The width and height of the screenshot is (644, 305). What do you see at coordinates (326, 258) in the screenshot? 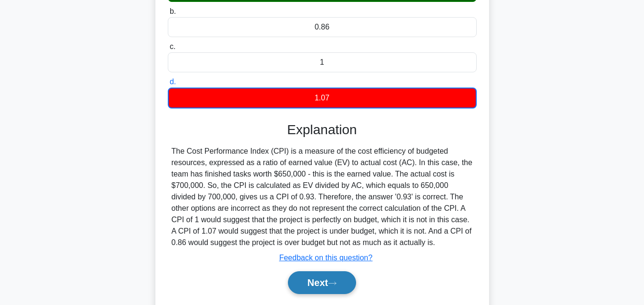
I see `a: Feedback on this question?` at bounding box center [326, 258].